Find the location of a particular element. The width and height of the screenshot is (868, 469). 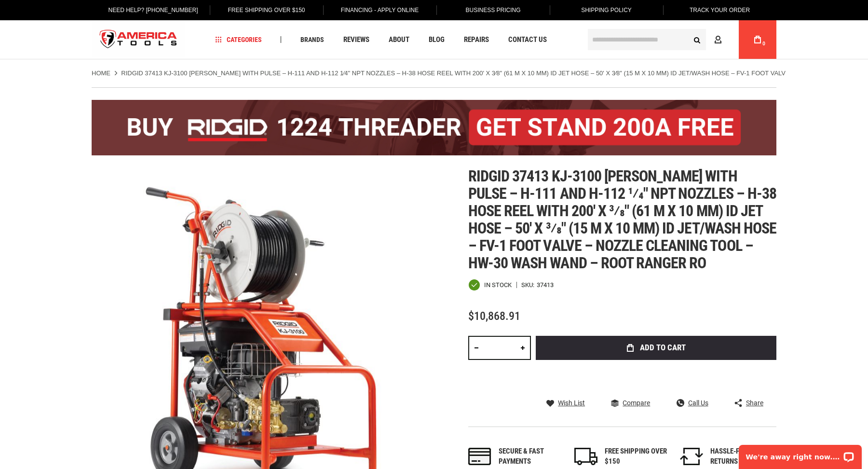

span: Wish List is located at coordinates (572, 403).